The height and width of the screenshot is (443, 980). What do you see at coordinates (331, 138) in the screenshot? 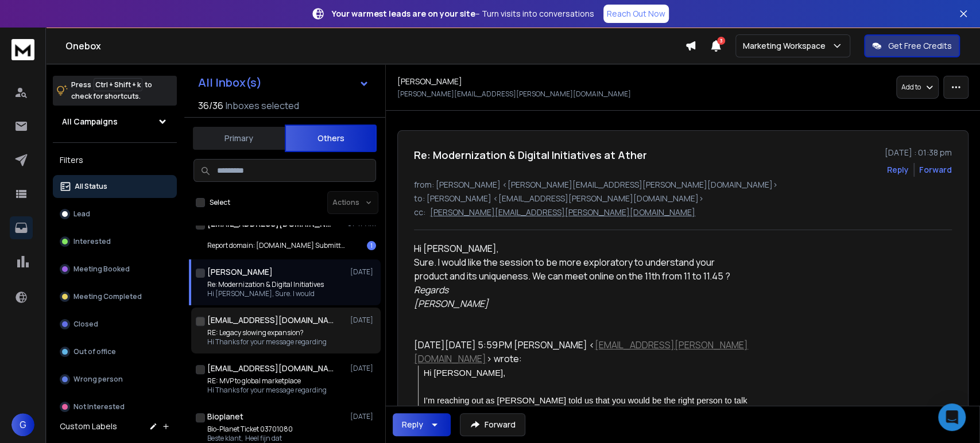
I see `button: Others` at bounding box center [331, 138].